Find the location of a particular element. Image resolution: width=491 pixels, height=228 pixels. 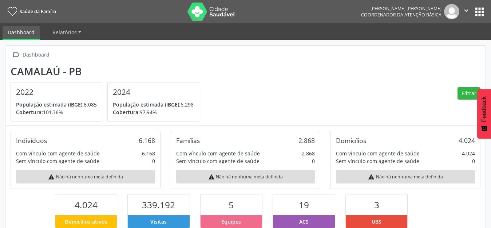

span: 3 is located at coordinates (377, 204).